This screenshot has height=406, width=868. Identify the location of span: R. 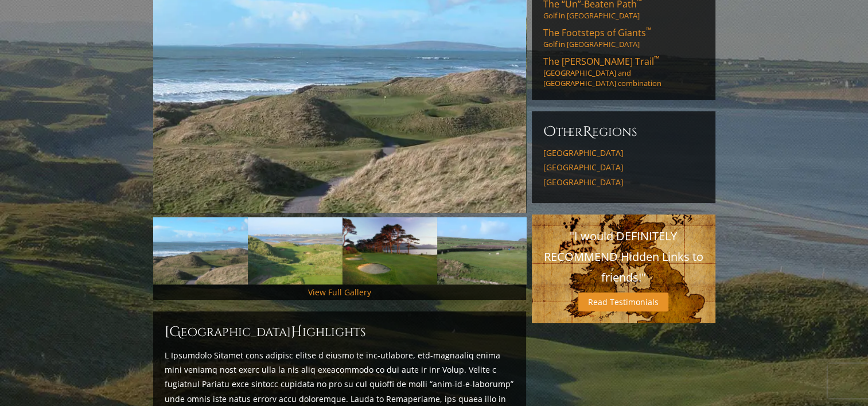
(588, 132).